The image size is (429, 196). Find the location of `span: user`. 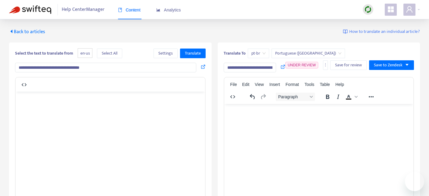

span: user is located at coordinates (410, 9).